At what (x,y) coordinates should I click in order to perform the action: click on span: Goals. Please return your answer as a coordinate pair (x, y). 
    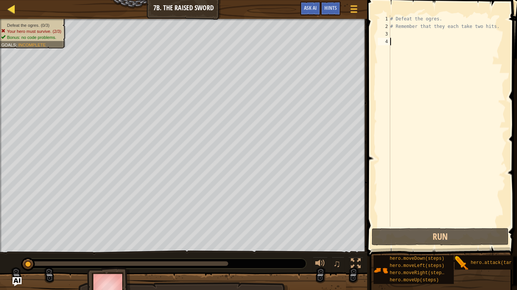
    Looking at the image, I should click on (8, 45).